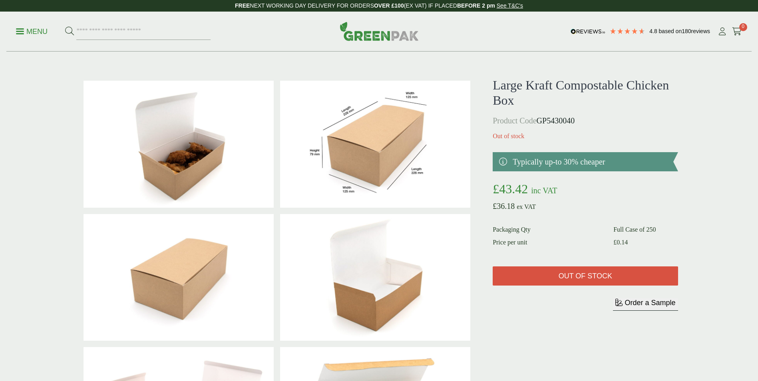 This screenshot has height=381, width=758. Describe the element at coordinates (722, 32) in the screenshot. I see `i: My Account` at that location.